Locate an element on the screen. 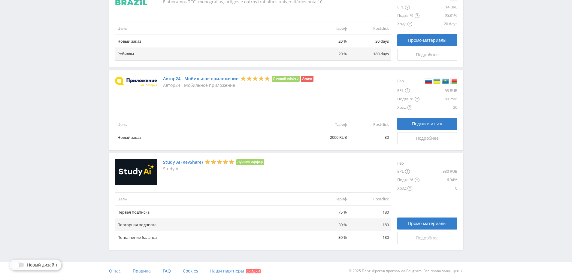 This screenshot has height=280, width=572. div: 53 RUB is located at coordinates (438, 91).